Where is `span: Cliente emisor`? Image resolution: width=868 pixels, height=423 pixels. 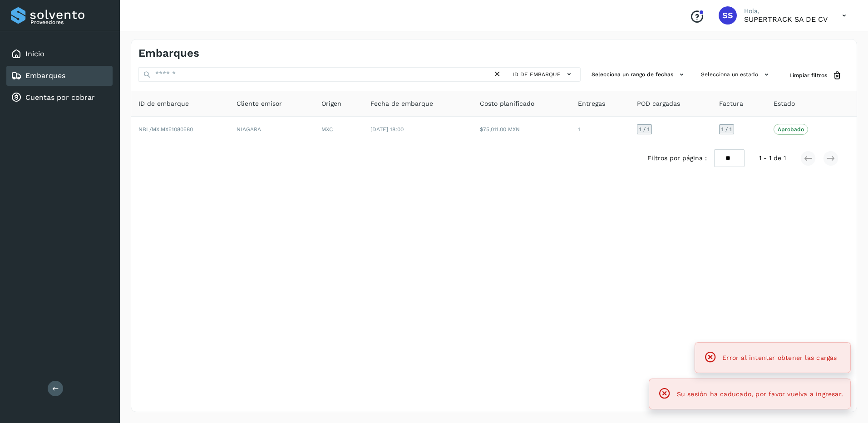
span: Cliente emisor is located at coordinates (259, 104).